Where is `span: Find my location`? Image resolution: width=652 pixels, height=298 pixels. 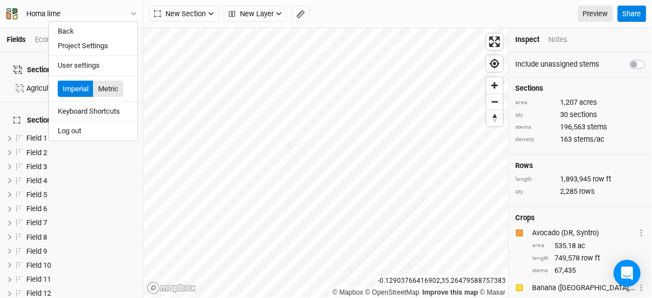
span: Find my location is located at coordinates (495, 63).